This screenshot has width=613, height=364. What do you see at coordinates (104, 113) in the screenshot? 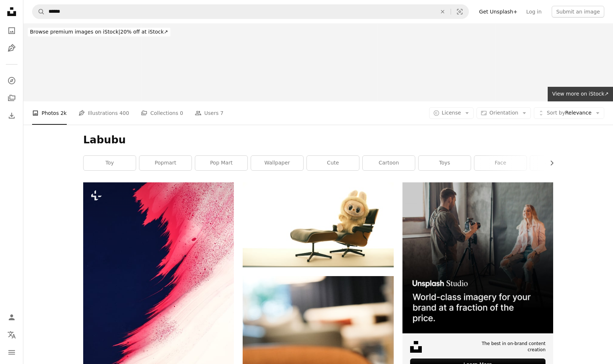
I see `a: Illustrations 400` at bounding box center [104, 113].